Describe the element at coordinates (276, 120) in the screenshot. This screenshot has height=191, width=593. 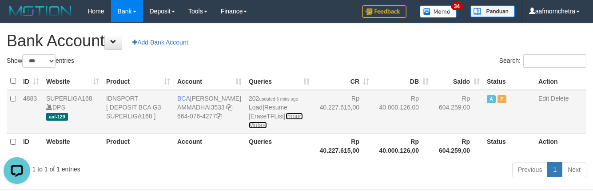
I see `a: Import Mutasi` at that location.